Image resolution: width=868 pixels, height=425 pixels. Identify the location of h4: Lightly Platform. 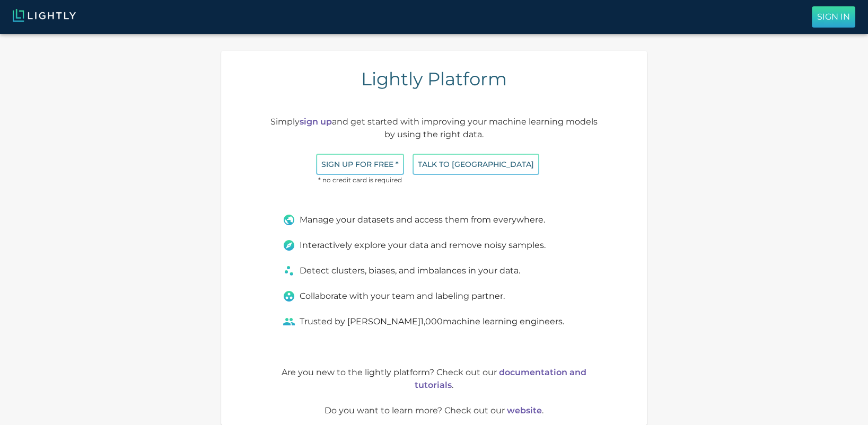
(434, 79).